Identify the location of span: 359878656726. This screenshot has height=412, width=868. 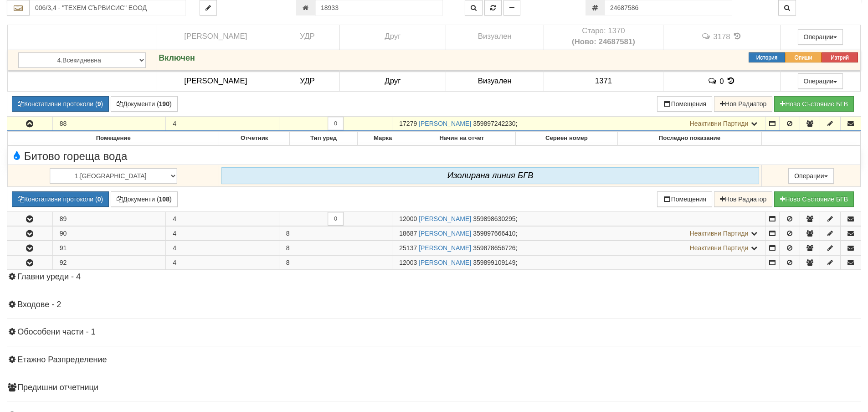
(494, 248).